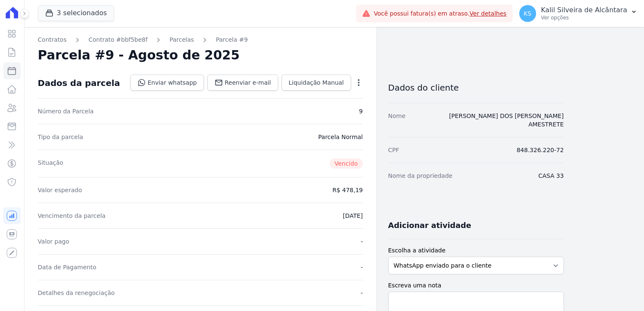 This screenshot has width=644, height=311. Describe the element at coordinates (66, 111) in the screenshot. I see `dt: Número da Parcela` at that location.